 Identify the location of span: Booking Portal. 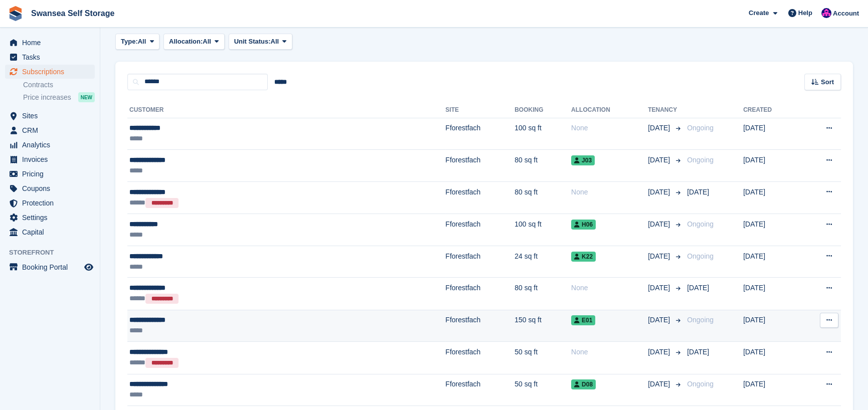
(52, 267).